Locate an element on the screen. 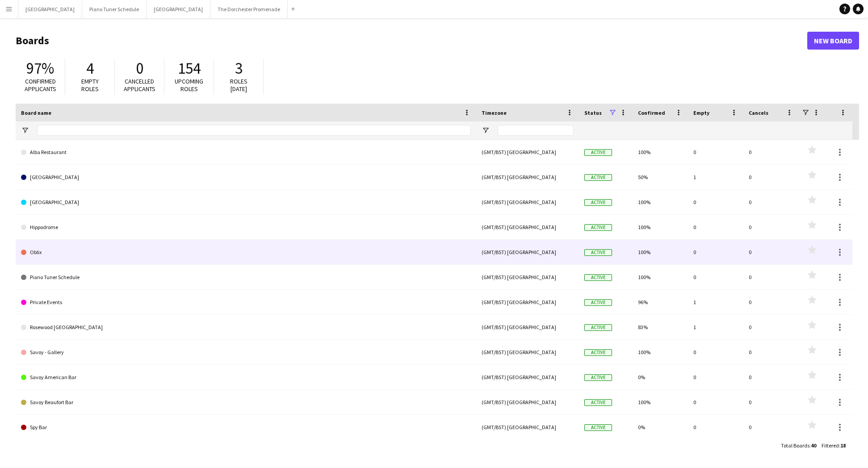 This screenshot has width=868, height=468. span: Status is located at coordinates (592, 112).